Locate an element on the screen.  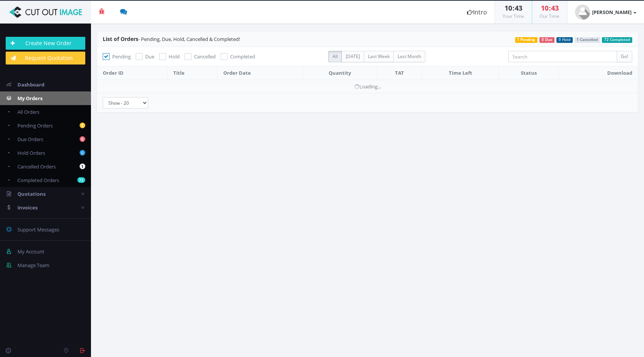
span: - Pending, Due, Hold, Cancelled & Completed! is located at coordinates (172, 39).